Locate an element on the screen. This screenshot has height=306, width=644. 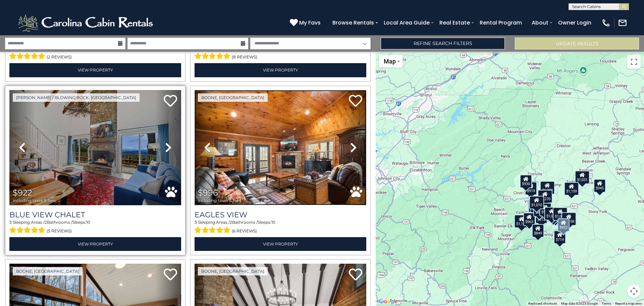
div: $812 is located at coordinates (541, 217).